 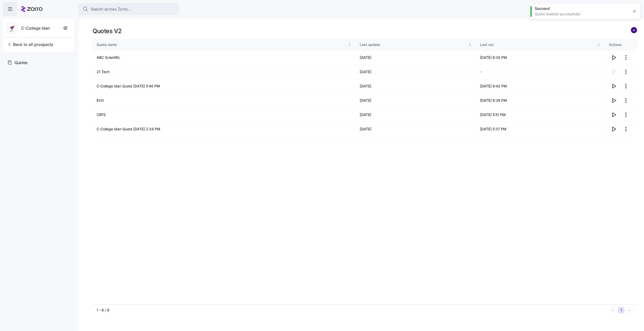 I want to click on h1: Quotes V2, so click(x=107, y=31).